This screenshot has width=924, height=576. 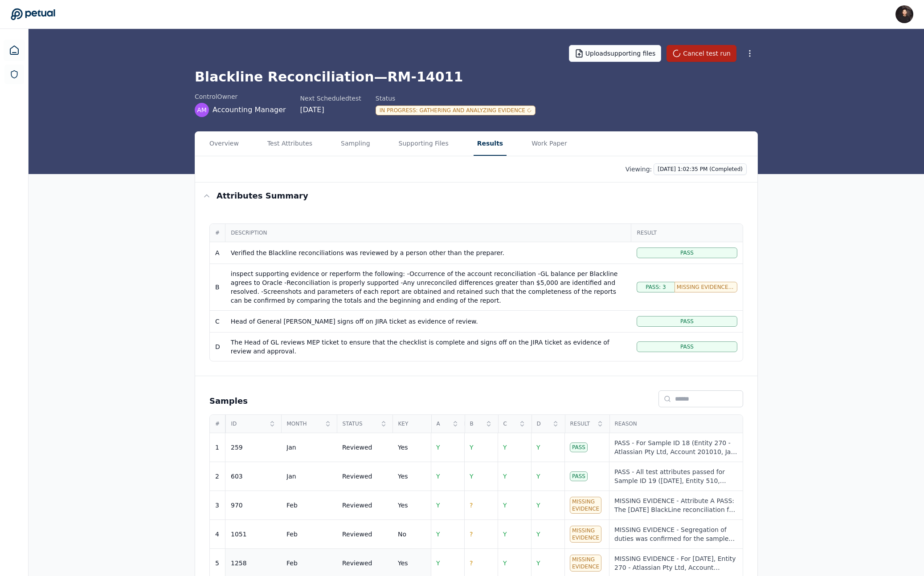 I want to click on div: 1051, so click(x=239, y=534).